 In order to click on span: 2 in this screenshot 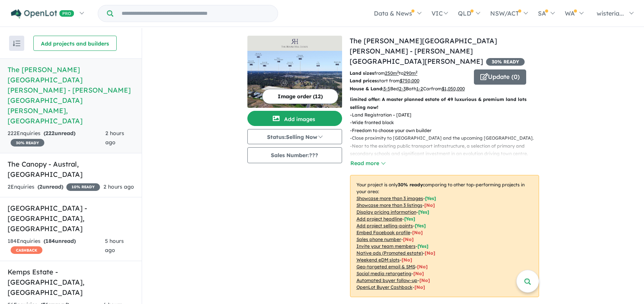, I will do `click(41, 187)`.